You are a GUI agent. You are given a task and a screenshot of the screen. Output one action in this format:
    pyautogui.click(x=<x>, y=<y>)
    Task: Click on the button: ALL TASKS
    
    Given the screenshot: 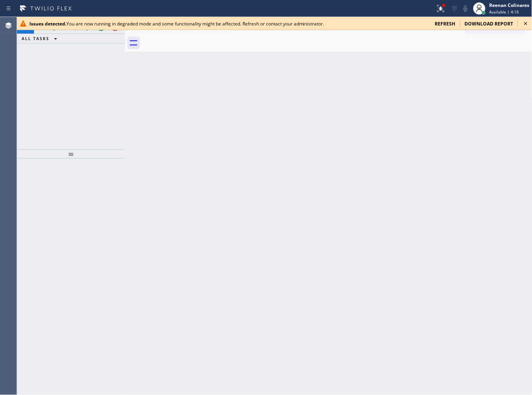 What is the action you would take?
    pyautogui.click(x=41, y=38)
    